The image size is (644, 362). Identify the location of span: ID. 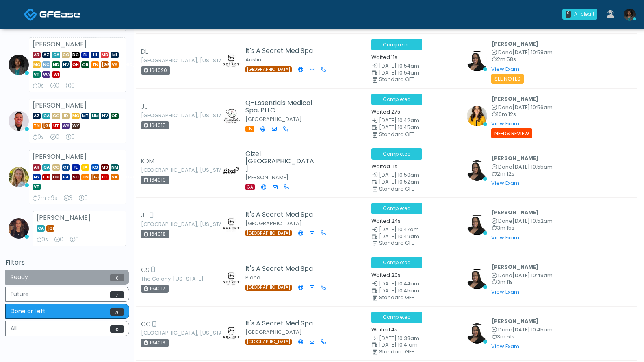
(66, 116).